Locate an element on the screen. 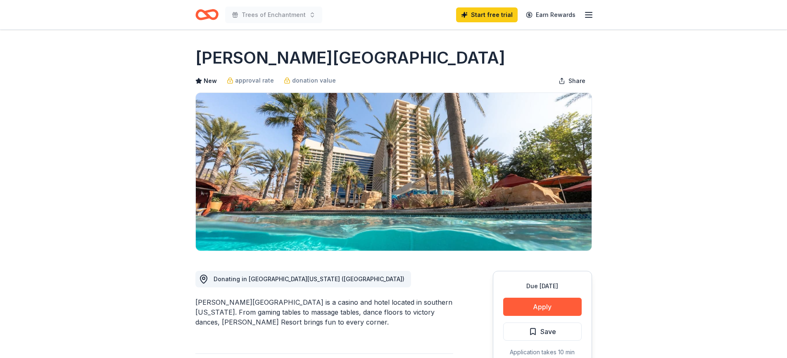 The height and width of the screenshot is (358, 787). a: donation value is located at coordinates (310, 81).